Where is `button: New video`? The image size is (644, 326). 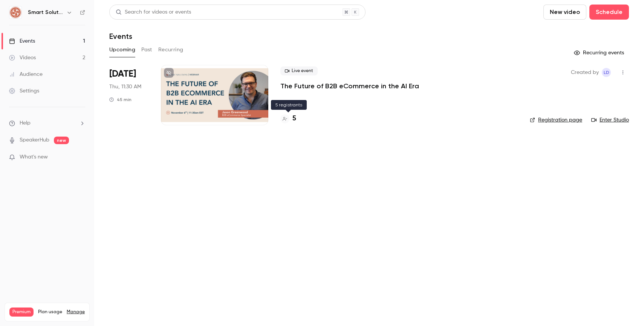 button: New video is located at coordinates (565, 12).